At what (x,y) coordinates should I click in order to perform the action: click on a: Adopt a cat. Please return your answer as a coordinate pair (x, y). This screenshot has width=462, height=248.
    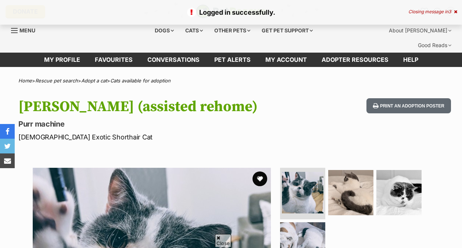
    Looking at the image, I should click on (94, 81).